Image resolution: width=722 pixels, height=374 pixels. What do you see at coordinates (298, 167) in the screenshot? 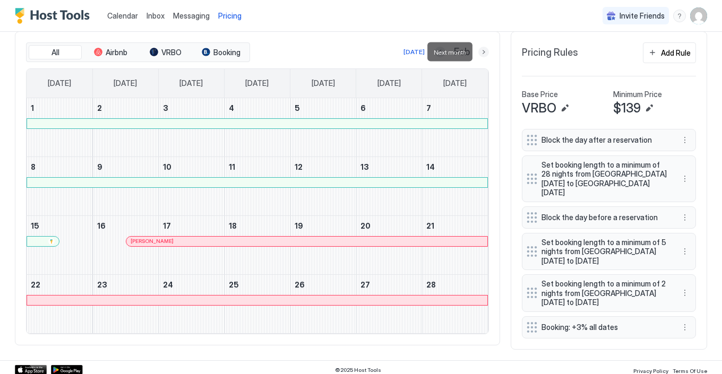
I see `span: 12` at bounding box center [298, 167].